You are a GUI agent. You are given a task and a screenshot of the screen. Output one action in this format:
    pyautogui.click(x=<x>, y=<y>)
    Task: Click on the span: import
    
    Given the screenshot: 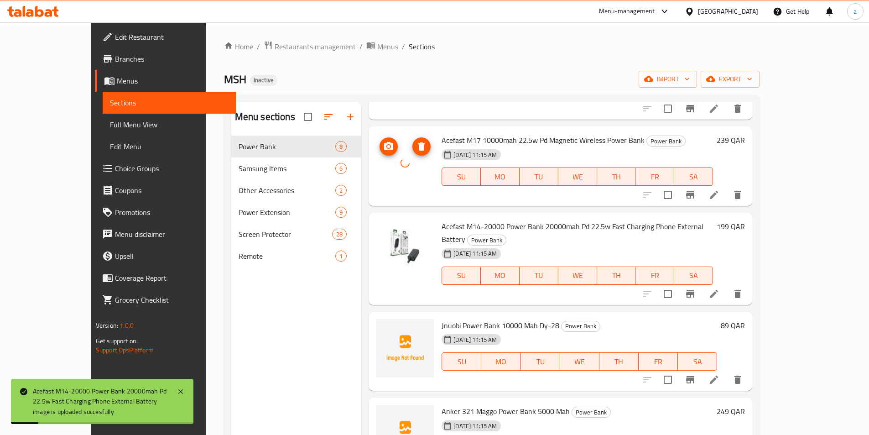 What is the action you would take?
    pyautogui.click(x=668, y=79)
    